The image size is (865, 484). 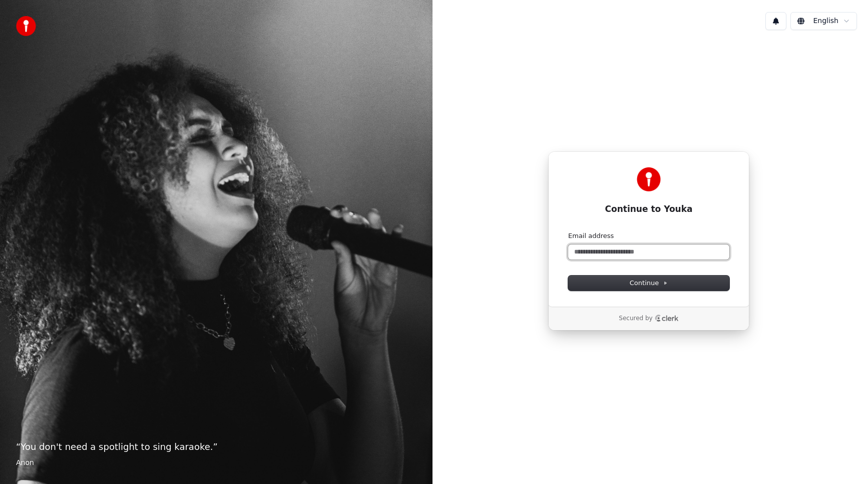 What do you see at coordinates (649, 283) in the screenshot?
I see `span: Continue` at bounding box center [649, 283].